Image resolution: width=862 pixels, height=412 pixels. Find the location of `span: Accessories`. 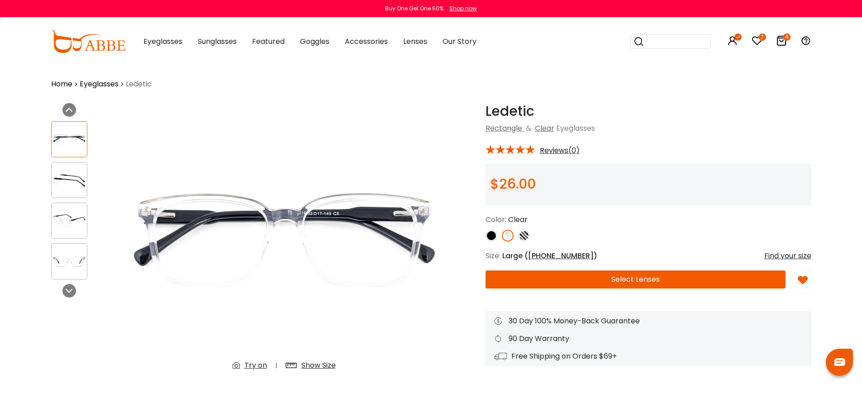

span: Accessories is located at coordinates (366, 41).